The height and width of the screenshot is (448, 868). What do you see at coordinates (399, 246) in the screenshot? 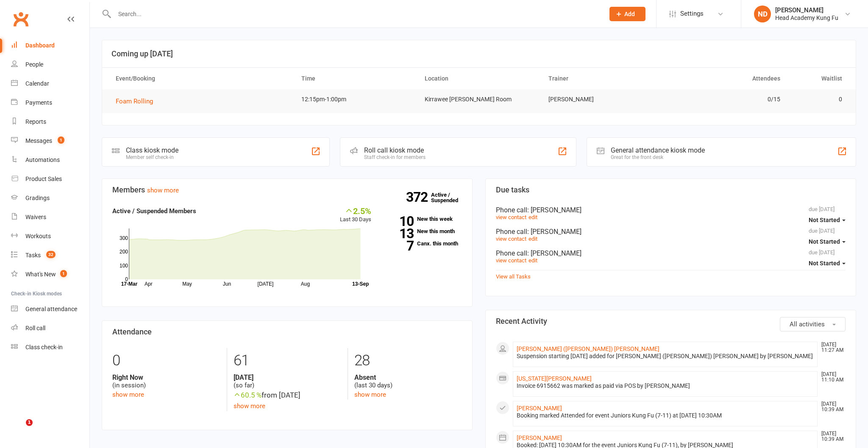
I see `strong: 7` at bounding box center [399, 246].